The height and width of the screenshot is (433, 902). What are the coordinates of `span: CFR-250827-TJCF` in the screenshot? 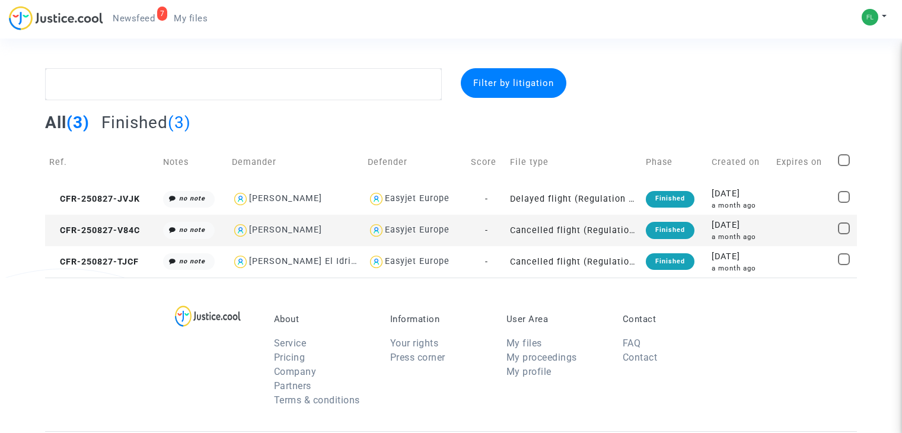 It's located at (94, 261).